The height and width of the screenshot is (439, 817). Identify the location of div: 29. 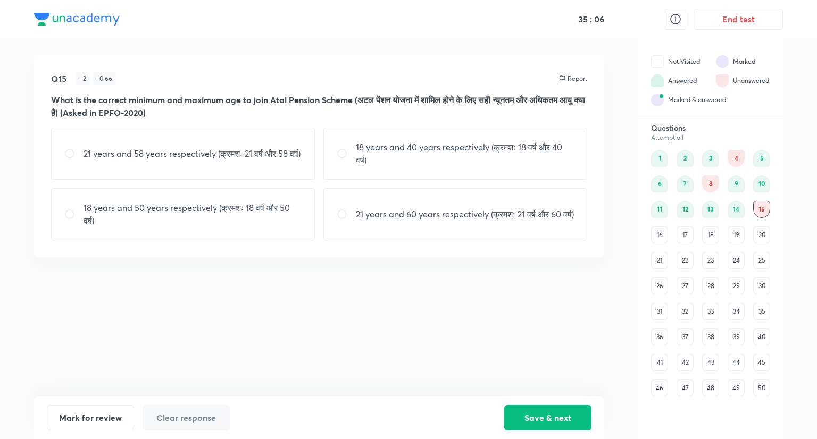
(736, 286).